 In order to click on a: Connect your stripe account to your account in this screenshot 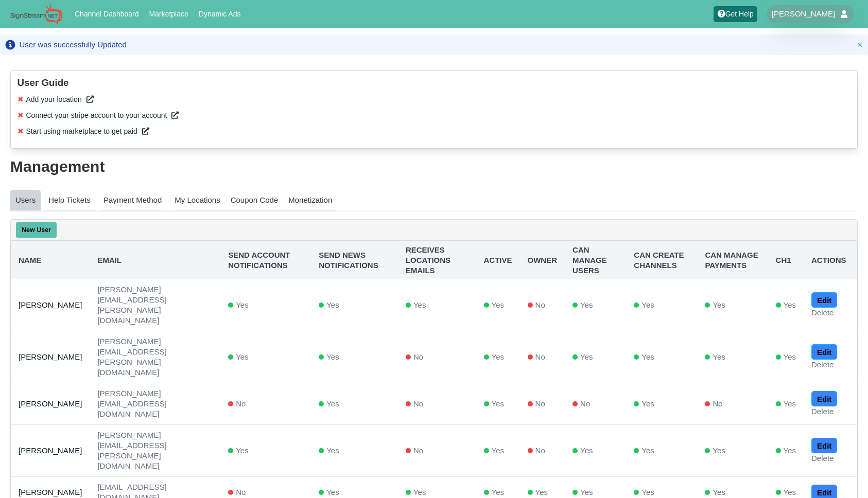, I will do `click(103, 115)`.